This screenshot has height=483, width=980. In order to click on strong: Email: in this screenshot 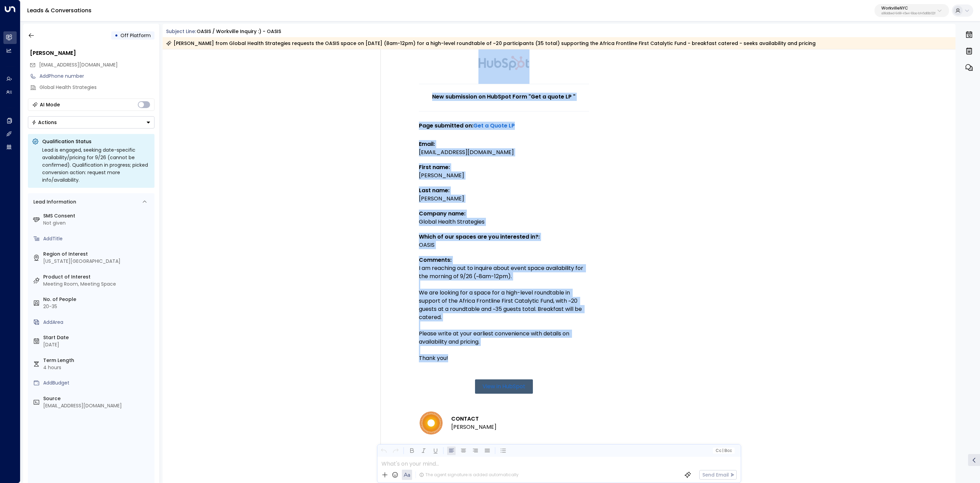, I will do `click(426, 143)`.